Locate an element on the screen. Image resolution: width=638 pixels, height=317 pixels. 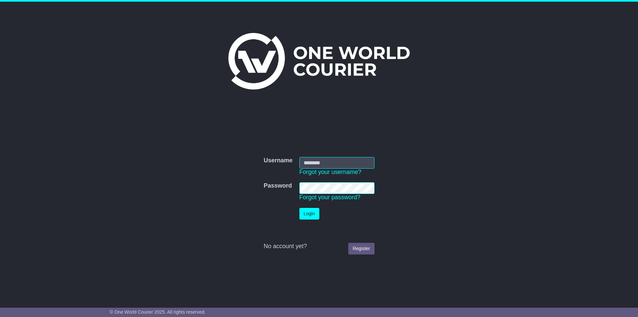
div: No account yet? is located at coordinates (319, 246).